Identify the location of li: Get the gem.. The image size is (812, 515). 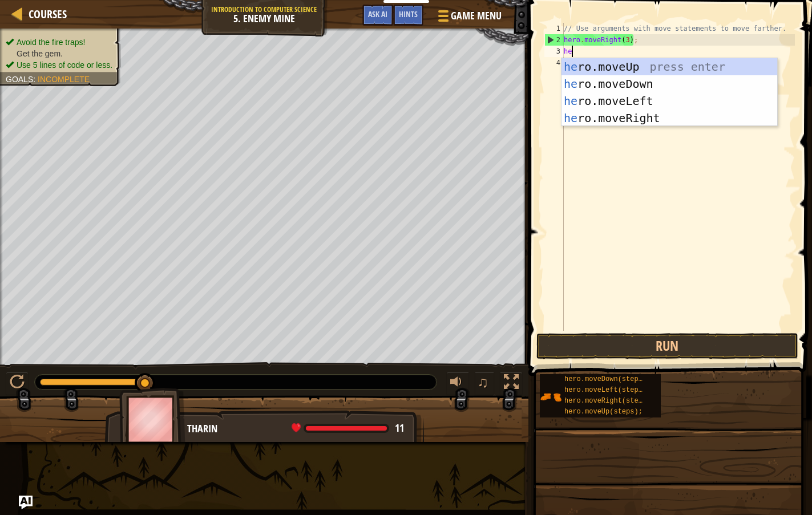
(59, 54).